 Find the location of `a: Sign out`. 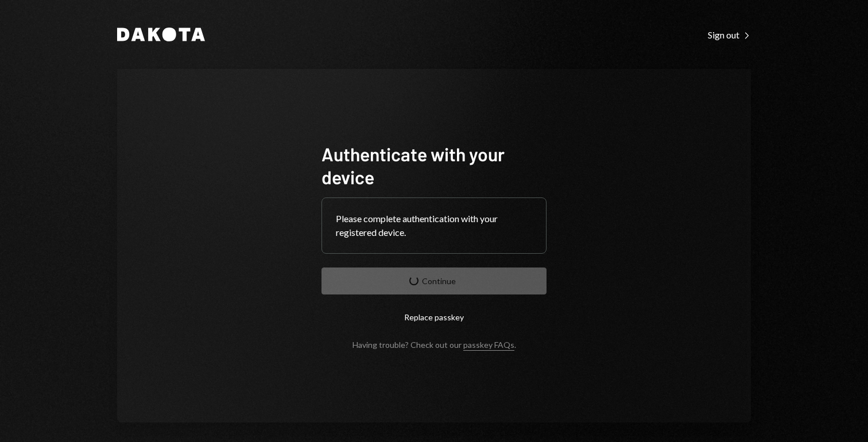

a: Sign out is located at coordinates (729, 34).